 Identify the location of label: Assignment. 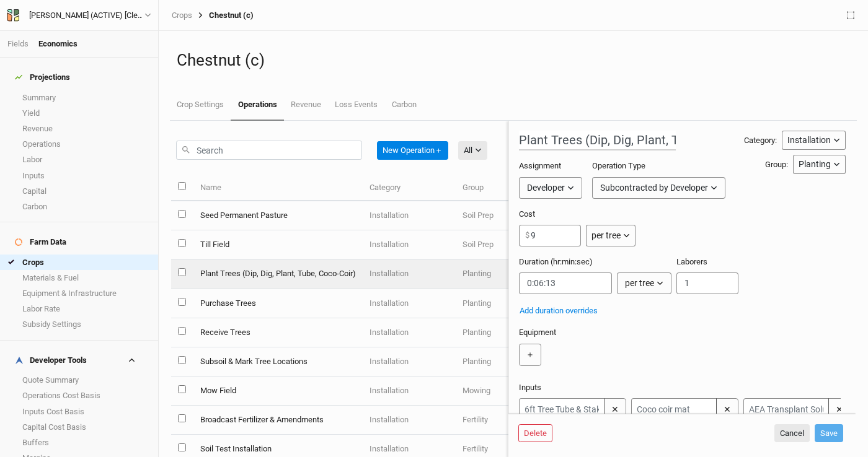
(540, 166).